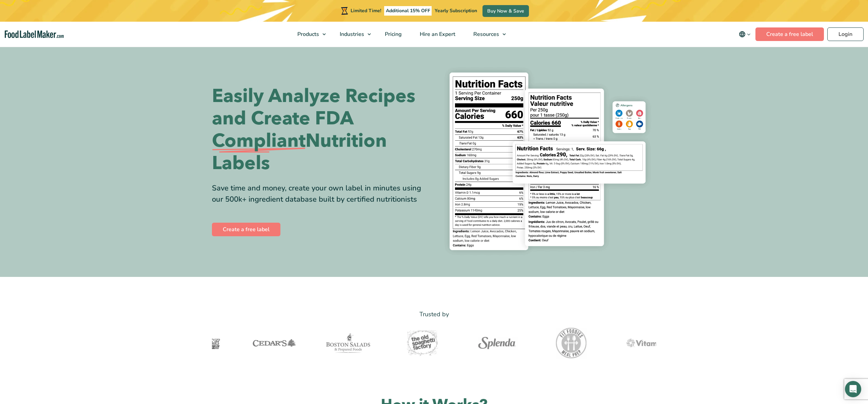 The width and height of the screenshot is (868, 404). I want to click on a: Industries, so click(352, 34).